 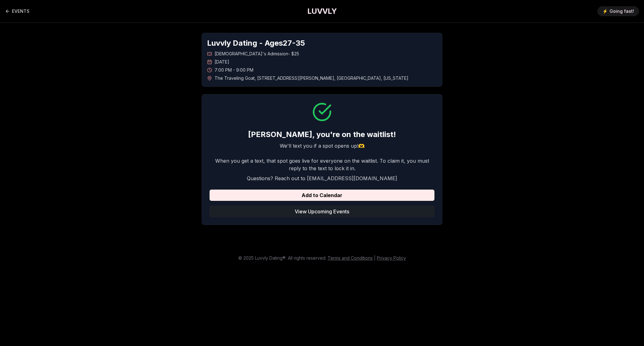 I want to click on span: Going fast!, so click(x=622, y=11).